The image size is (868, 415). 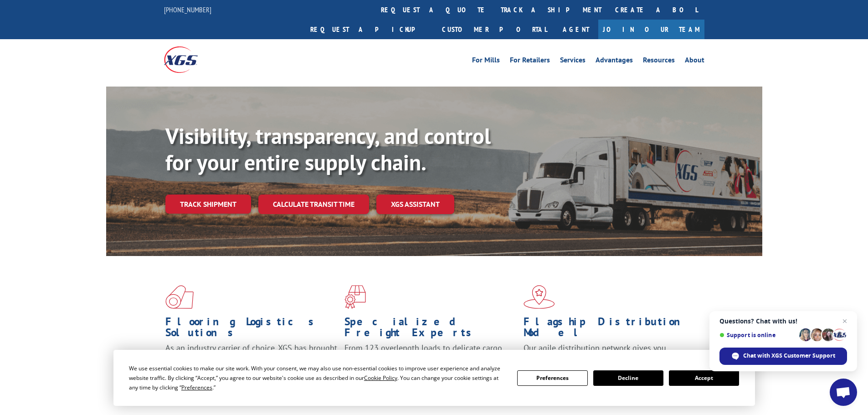 I want to click on a: Track shipment, so click(x=209, y=204).